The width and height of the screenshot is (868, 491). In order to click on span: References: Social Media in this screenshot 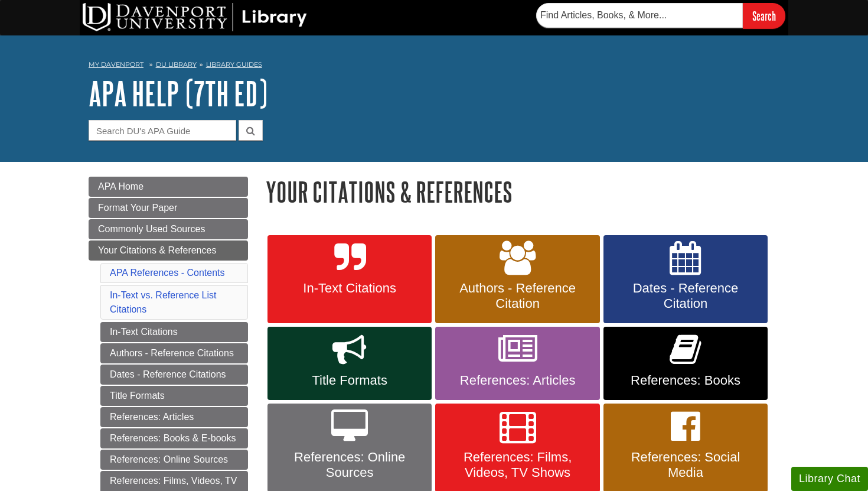, I will do `click(685, 465)`.